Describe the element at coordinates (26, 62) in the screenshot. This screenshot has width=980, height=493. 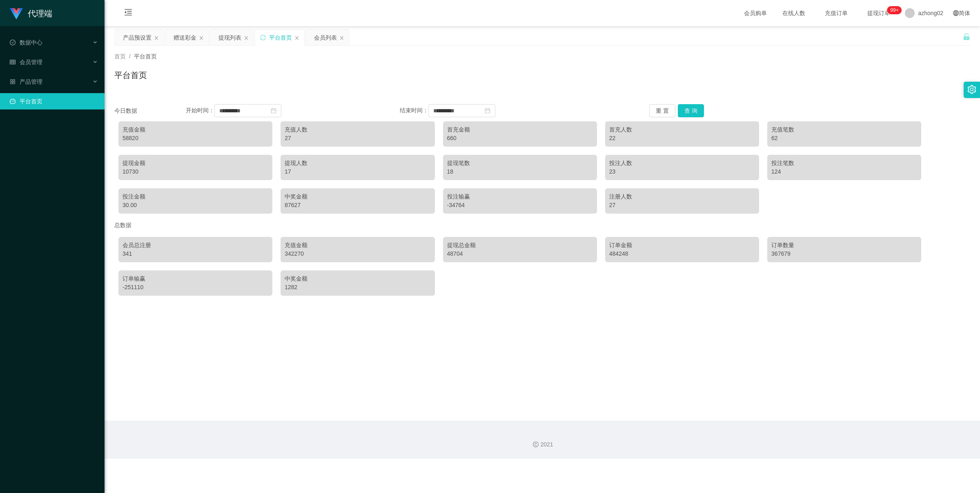
I see `span: 会员管理` at that location.